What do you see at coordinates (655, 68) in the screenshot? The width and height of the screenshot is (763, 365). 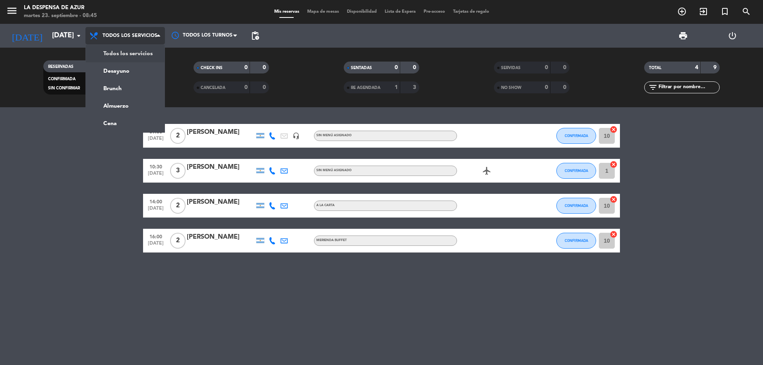 I see `span: TOTAL` at bounding box center [655, 68].